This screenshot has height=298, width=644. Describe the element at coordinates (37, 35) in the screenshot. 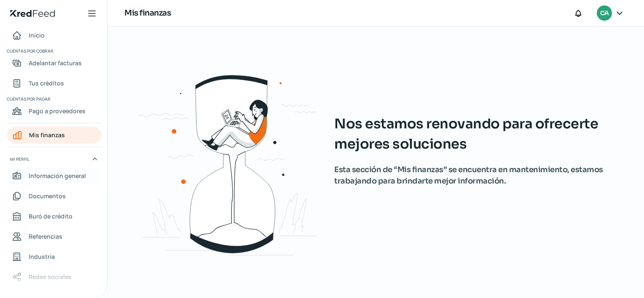

I see `span: Inicio` at that location.